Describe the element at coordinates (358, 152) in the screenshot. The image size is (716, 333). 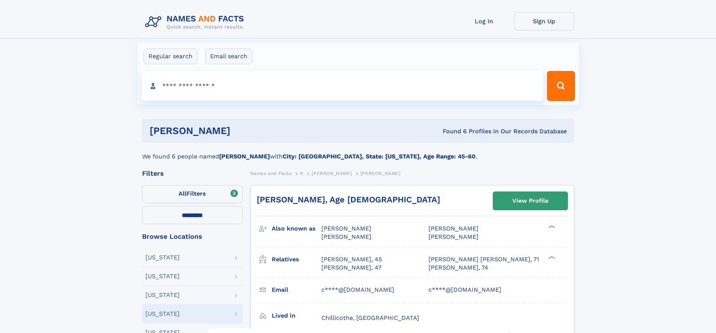
I see `div: We found 6 people named with .` at that location.